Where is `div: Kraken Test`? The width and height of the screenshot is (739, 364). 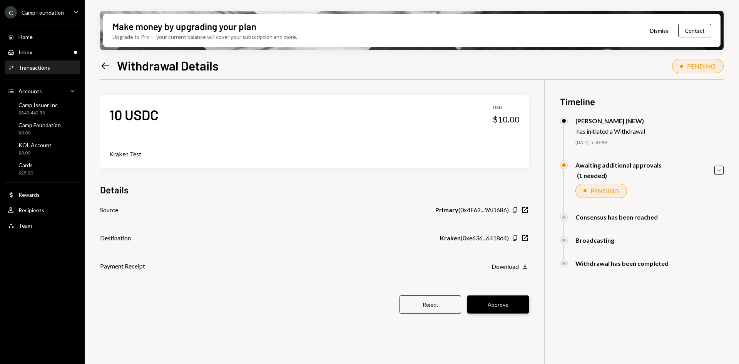 div: Kraken Test is located at coordinates (315, 154).